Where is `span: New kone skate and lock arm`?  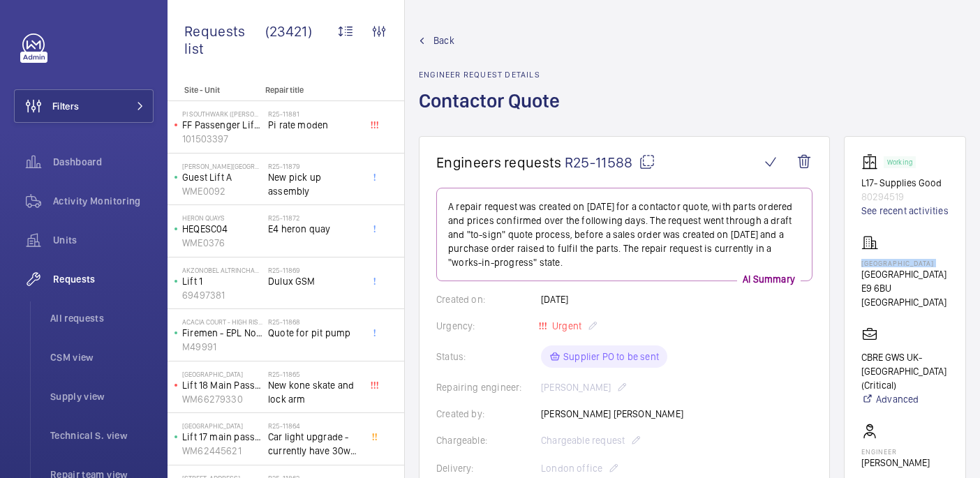
span: New kone skate and lock arm is located at coordinates (314, 392).